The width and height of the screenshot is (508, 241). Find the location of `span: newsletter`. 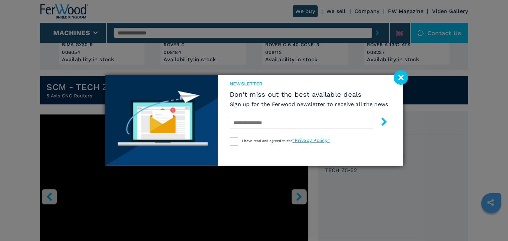

span: newsletter is located at coordinates (309, 84).